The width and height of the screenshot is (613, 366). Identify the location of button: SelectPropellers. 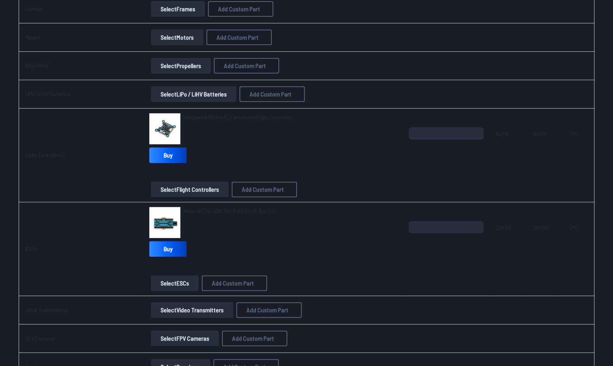
(181, 66).